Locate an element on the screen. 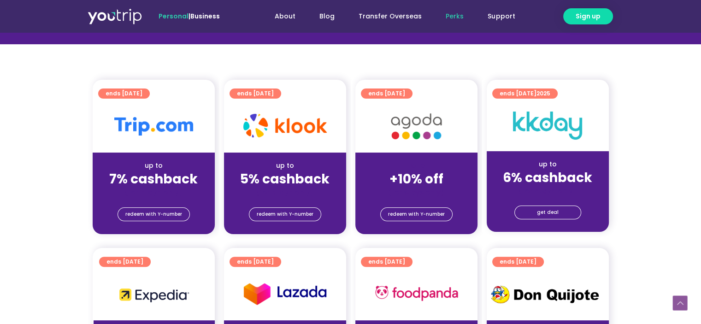 This screenshot has height=324, width=701. a: get deal is located at coordinates (548, 213).